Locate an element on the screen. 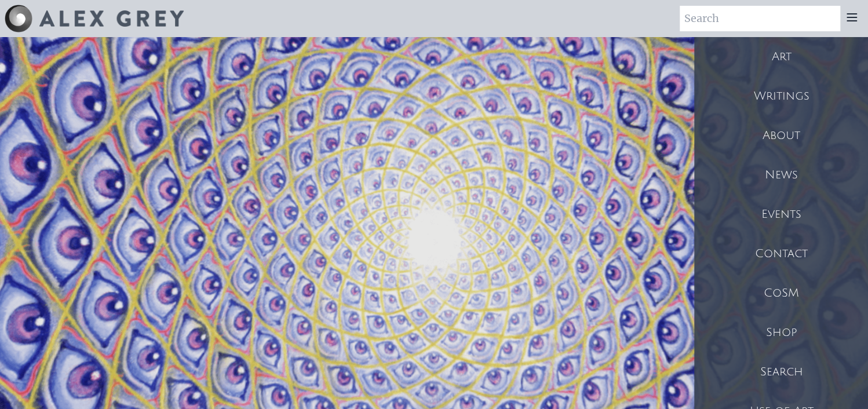  div: CoSM is located at coordinates (781, 293).